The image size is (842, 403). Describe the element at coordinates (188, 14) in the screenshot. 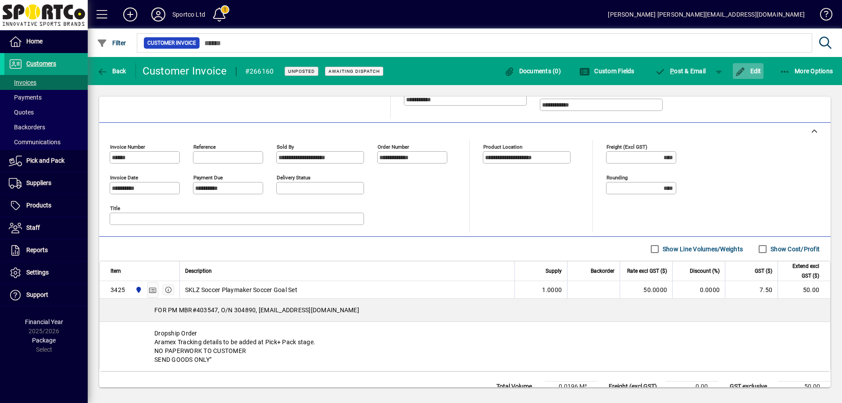

I see `div: Sportco Ltd` at that location.